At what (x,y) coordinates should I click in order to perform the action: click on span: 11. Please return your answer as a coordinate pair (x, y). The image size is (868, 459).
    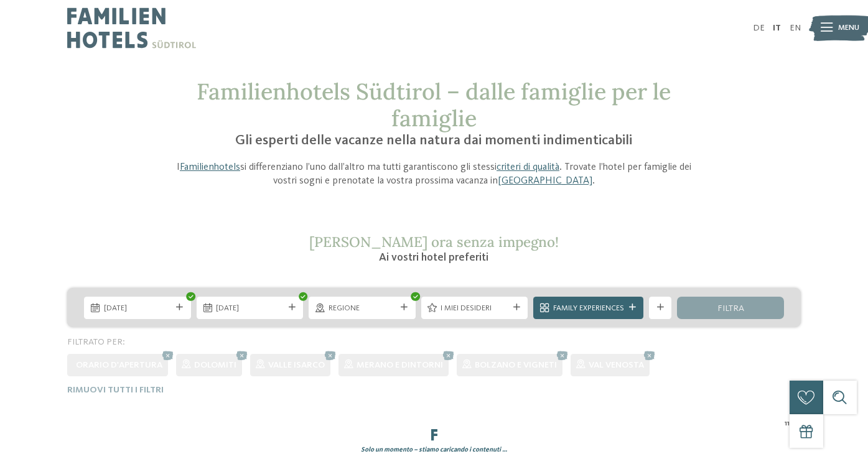
    Looking at the image, I should click on (787, 424).